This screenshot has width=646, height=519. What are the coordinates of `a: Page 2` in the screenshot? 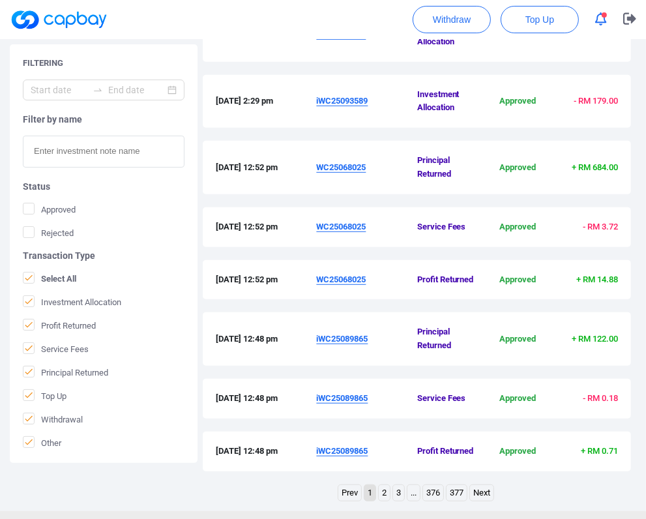 It's located at (384, 493).